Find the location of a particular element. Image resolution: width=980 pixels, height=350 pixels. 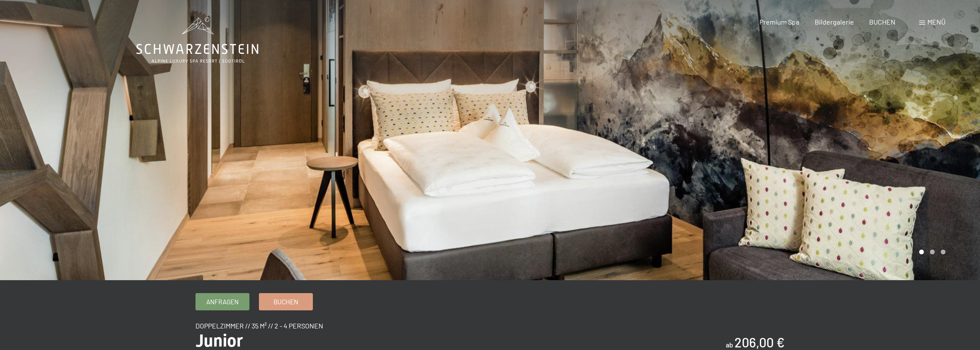

span: Bildergalerie is located at coordinates (834, 21).